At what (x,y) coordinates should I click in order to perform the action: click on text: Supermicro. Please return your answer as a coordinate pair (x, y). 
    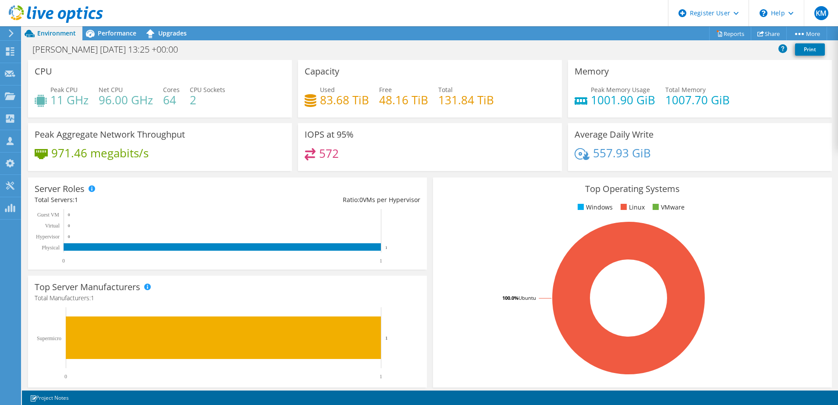
    Looking at the image, I should click on (49, 339).